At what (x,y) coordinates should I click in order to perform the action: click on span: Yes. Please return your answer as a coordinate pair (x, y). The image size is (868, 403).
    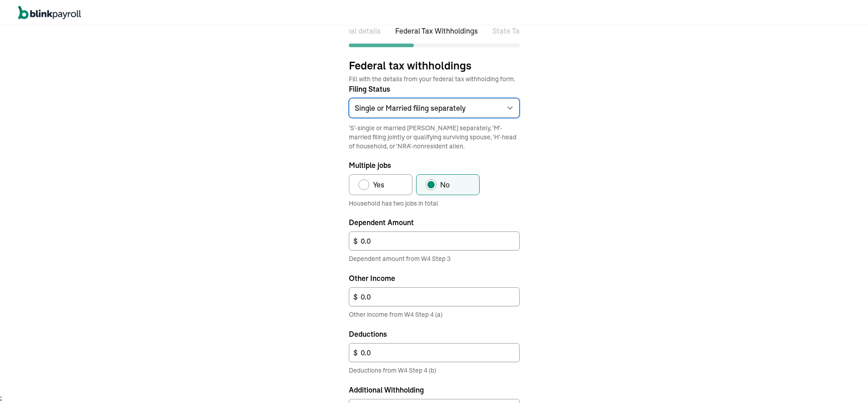
    Looking at the image, I should click on (378, 185).